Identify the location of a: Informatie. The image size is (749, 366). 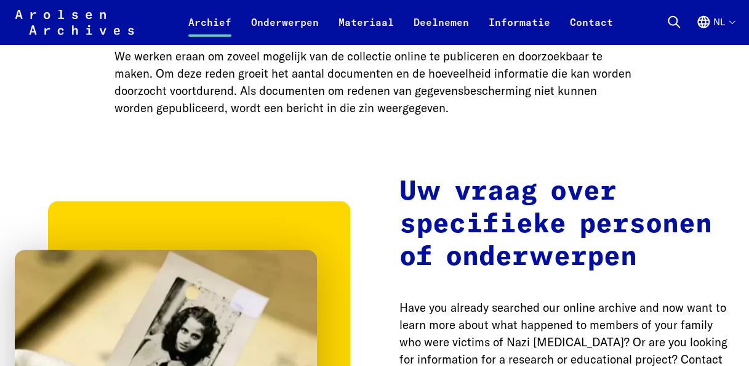
(520, 30).